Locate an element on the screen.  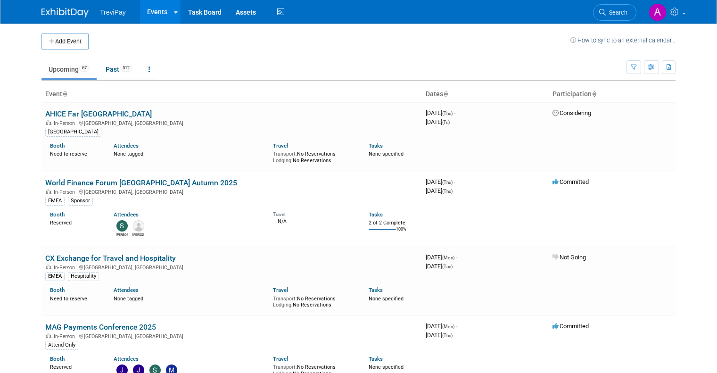
a: Search is located at coordinates (614, 12).